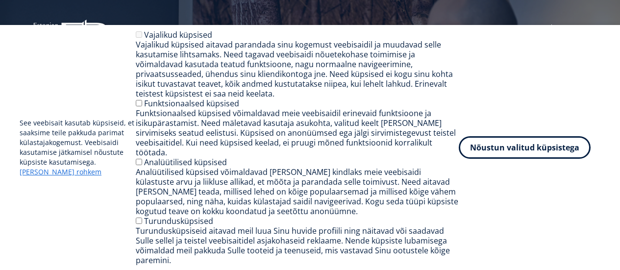 The height and width of the screenshot is (270, 620). I want to click on div: Funktsionaalsed küpsised võimaldavad meie veebisaidil erinevaid funktsioone ja isikupärastamist. ..., so click(297, 133).